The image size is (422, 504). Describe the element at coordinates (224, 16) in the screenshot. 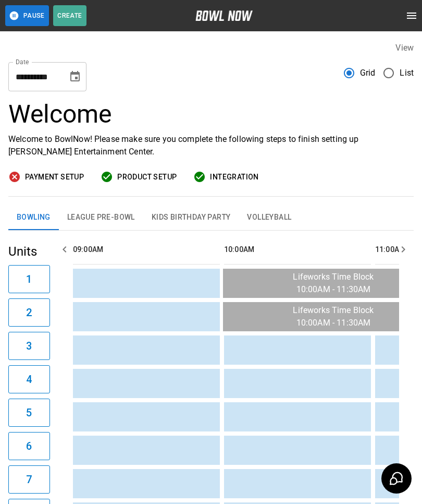

I see `img: logo` at that location.